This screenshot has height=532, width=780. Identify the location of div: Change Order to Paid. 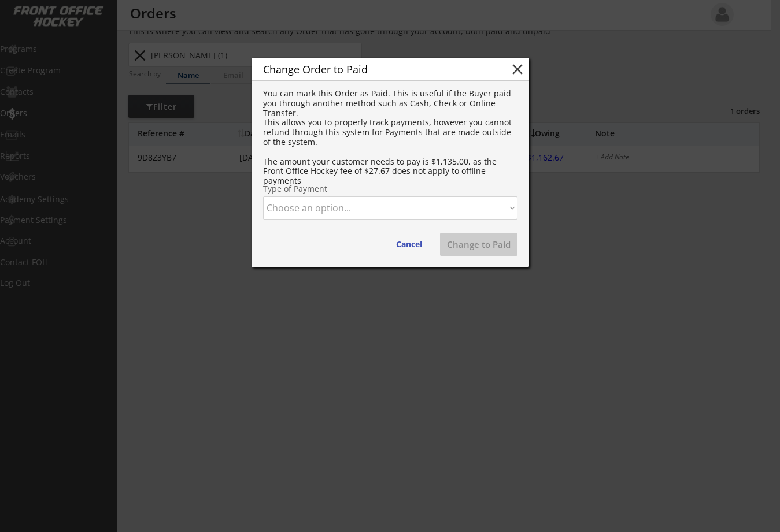
(377, 69).